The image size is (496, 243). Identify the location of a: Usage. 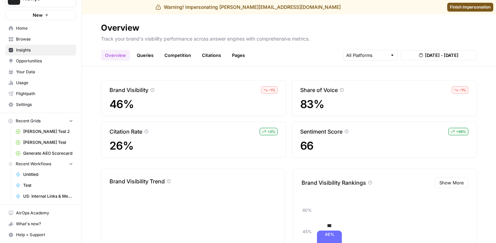
(41, 83).